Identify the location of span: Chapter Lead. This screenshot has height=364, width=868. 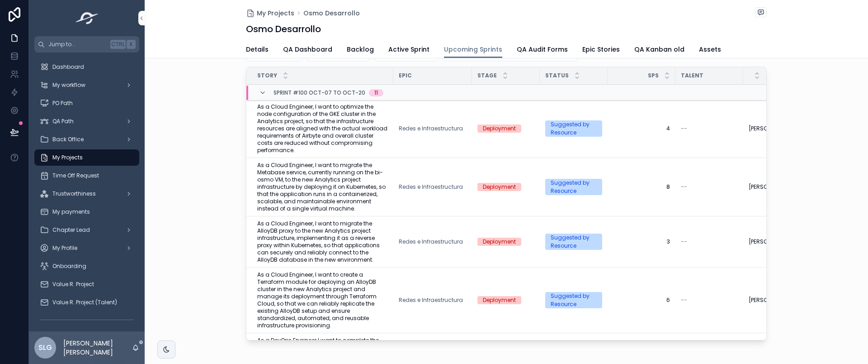
(71, 230).